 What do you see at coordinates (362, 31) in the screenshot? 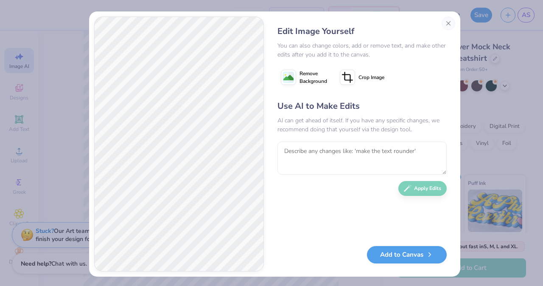
I see `div: Edit Image Yourself` at bounding box center [362, 31].